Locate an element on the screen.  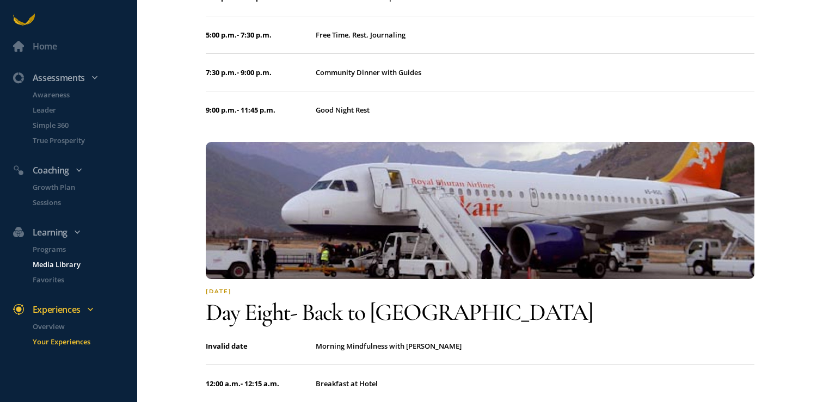
img: quest-1756316560955.jpg is located at coordinates (480, 211).